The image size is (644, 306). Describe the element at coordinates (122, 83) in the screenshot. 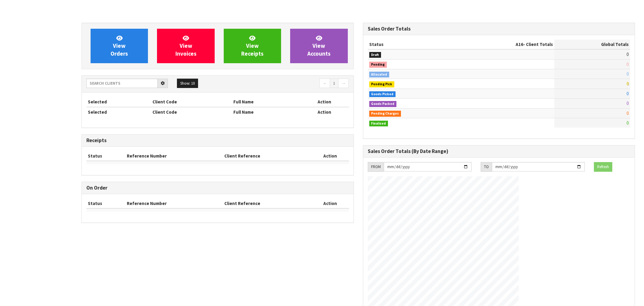

I see `input: Search clients` at that location.